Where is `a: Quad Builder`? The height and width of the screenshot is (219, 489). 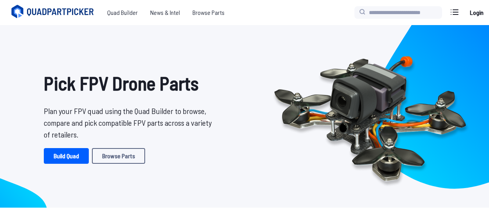
a: Quad Builder is located at coordinates (122, 13).